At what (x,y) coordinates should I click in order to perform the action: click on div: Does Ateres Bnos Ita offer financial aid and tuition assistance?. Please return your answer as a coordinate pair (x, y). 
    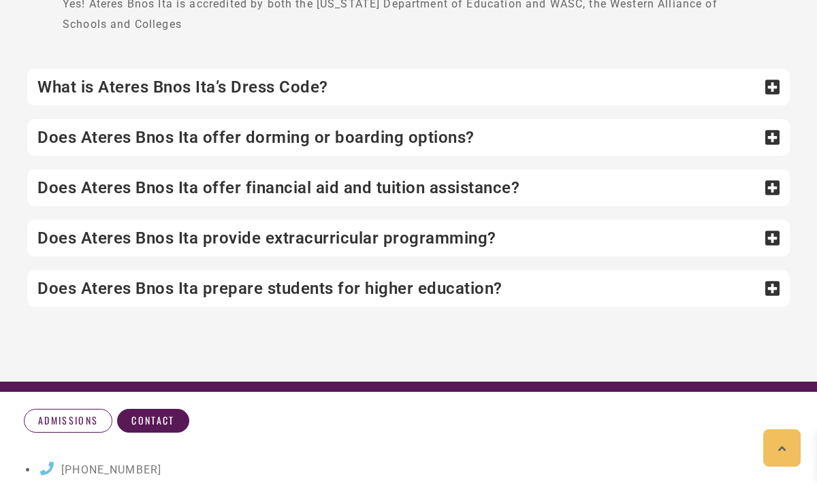
    Looking at the image, I should click on (408, 188).